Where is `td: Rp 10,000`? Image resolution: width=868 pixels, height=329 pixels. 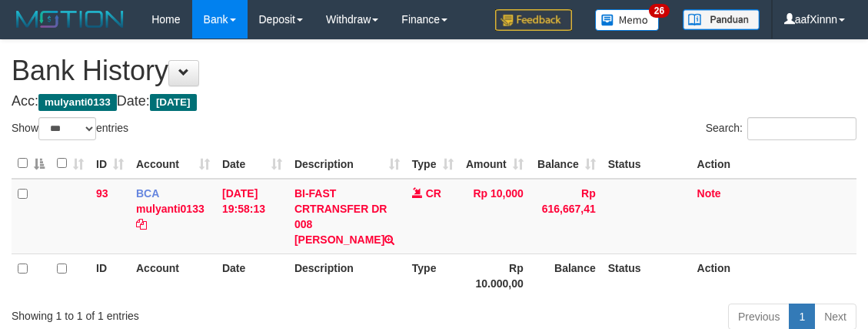 td: Rp 10,000 is located at coordinates (494, 217).